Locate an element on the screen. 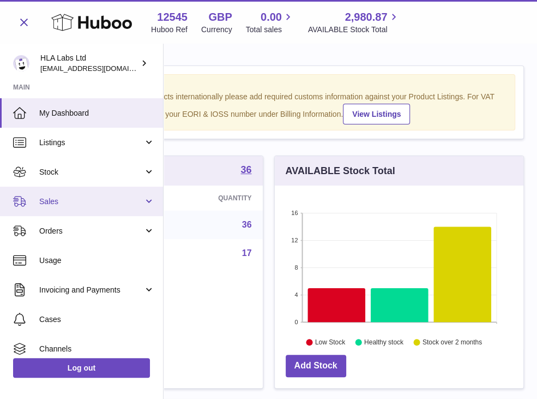 Image resolution: width=537 pixels, height=399 pixels. a: View Listings is located at coordinates (376, 114).